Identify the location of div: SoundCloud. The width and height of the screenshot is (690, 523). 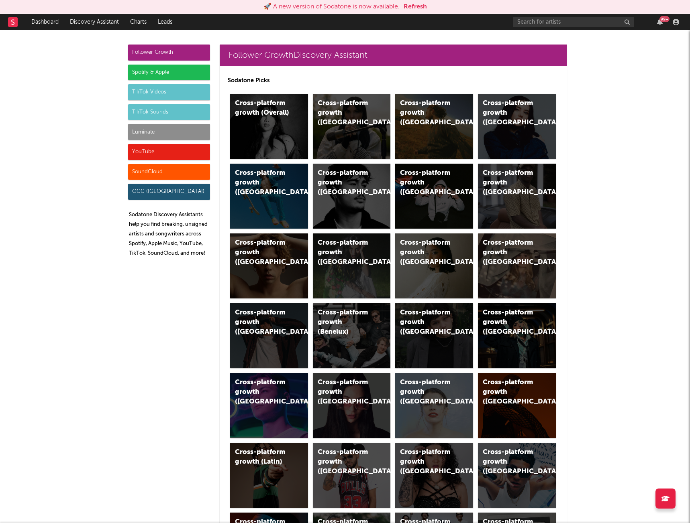
(169, 172).